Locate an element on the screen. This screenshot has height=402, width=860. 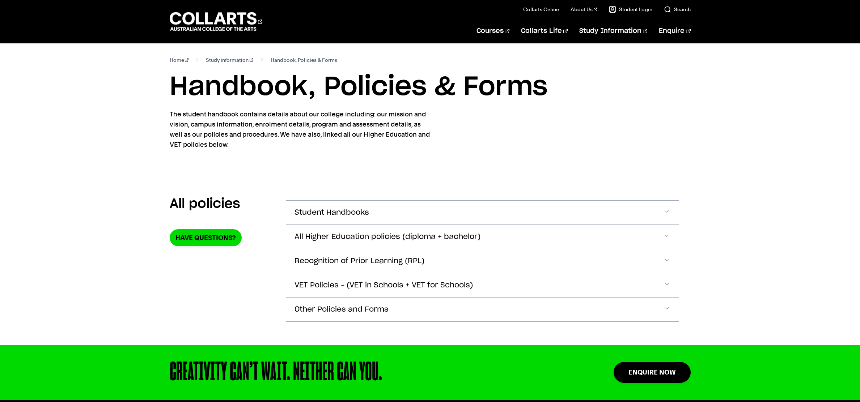
a: Study information is located at coordinates (229, 60).